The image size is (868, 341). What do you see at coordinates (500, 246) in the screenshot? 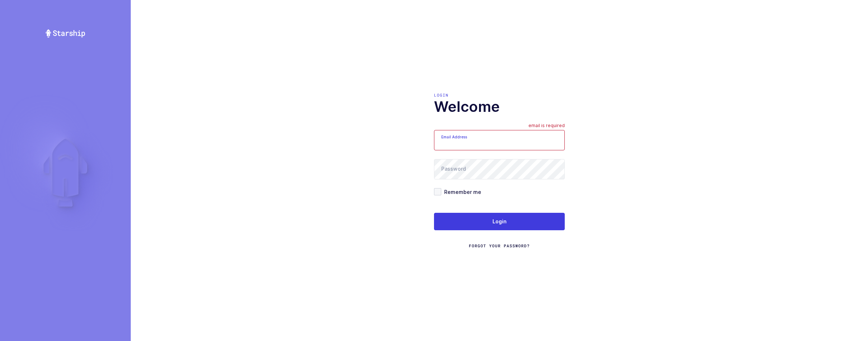
I see `span: Forgot Your Password?` at bounding box center [500, 246].